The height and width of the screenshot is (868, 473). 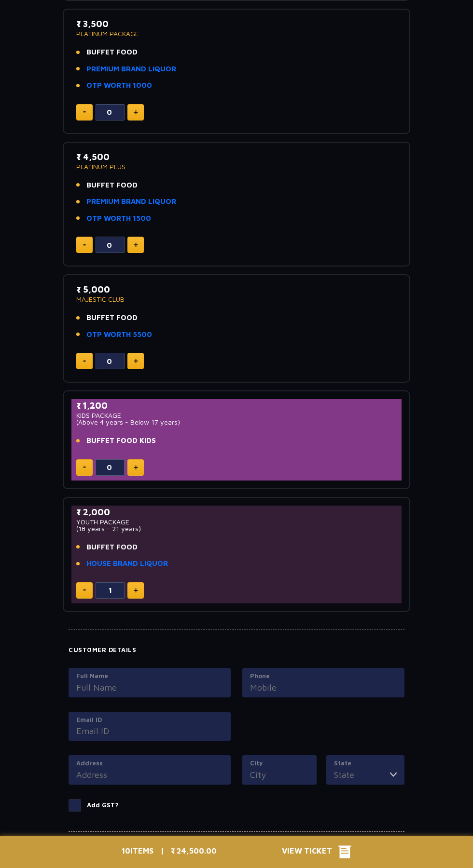 I want to click on label: Email ID, so click(x=150, y=720).